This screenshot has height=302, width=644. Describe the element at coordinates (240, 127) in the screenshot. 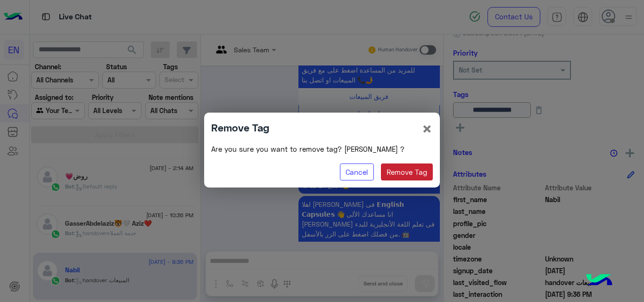

I see `h4: Remove Tag` at that location.